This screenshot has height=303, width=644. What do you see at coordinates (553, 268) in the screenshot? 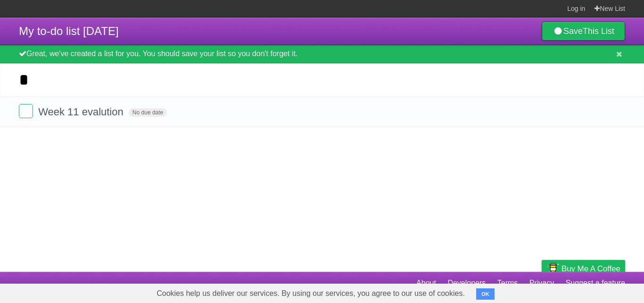
I see `img: Buy me a coffee` at bounding box center [553, 268].